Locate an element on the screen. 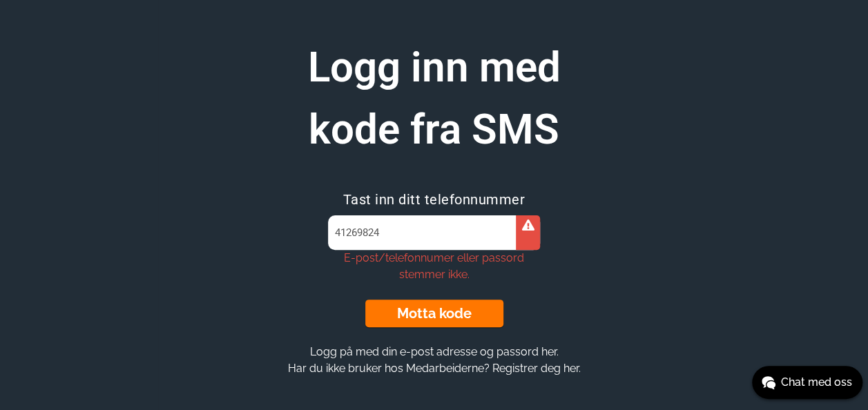 The width and height of the screenshot is (868, 410). span: Tast inn ditt telefonnummer is located at coordinates (434, 200).